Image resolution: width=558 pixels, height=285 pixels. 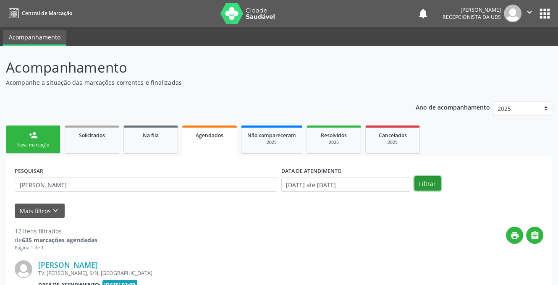 What do you see at coordinates (39, 13) in the screenshot?
I see `a: Central de Marcação` at bounding box center [39, 13].